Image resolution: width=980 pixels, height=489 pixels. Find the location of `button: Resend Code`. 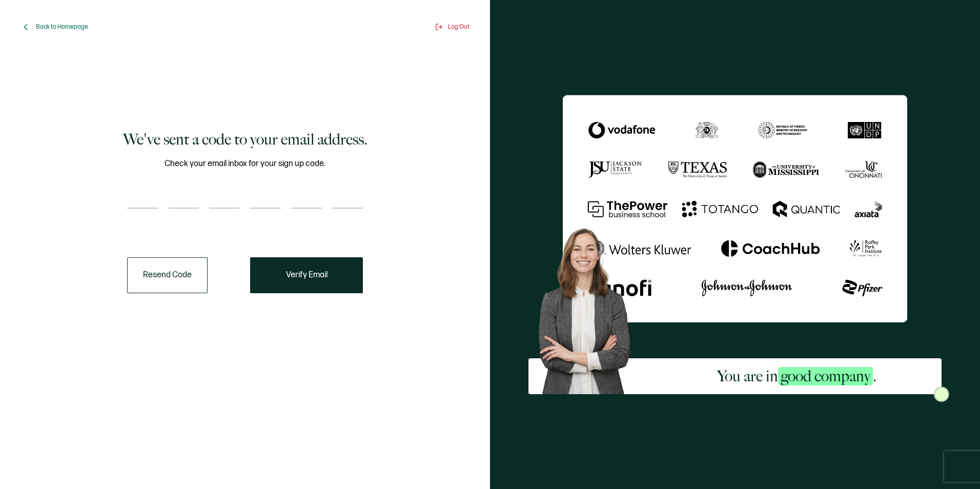

button: Resend Code is located at coordinates (167, 275).